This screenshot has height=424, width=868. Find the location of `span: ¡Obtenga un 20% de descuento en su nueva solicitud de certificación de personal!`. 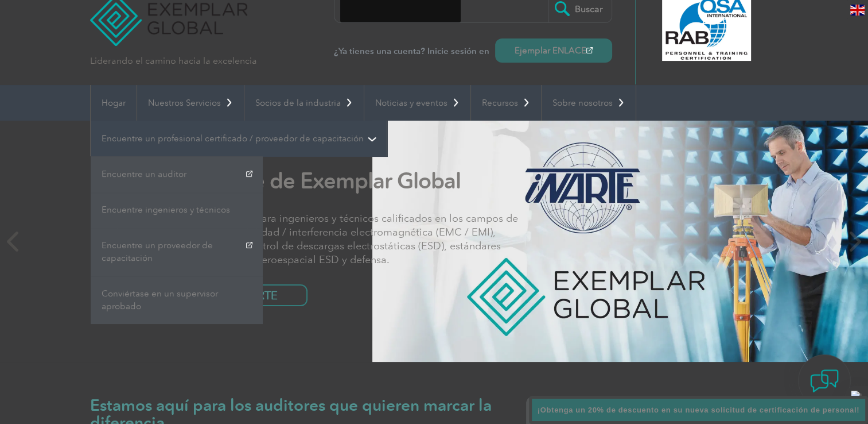

span: ¡Obtenga un 20% de descuento en su nueva solicitud de certificación de personal! is located at coordinates (698, 409).